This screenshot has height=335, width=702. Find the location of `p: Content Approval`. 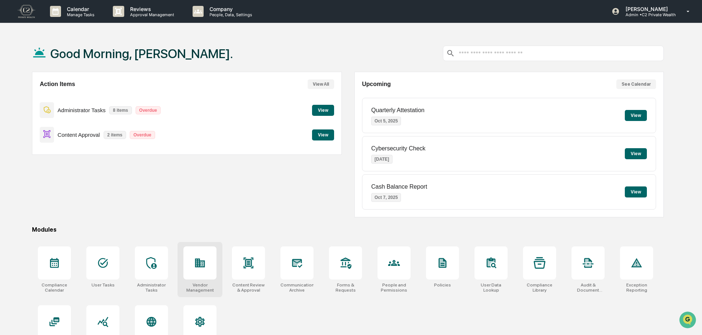

p: Content Approval is located at coordinates (79, 134).